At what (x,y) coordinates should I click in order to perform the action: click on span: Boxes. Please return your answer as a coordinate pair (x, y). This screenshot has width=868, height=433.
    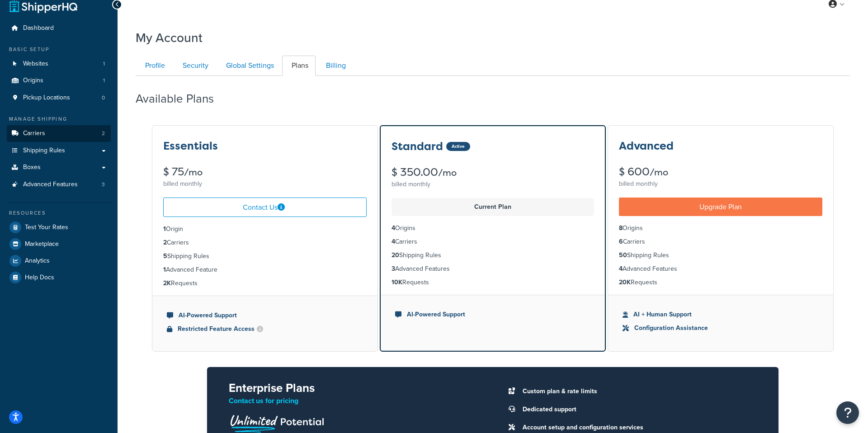
    Looking at the image, I should click on (32, 167).